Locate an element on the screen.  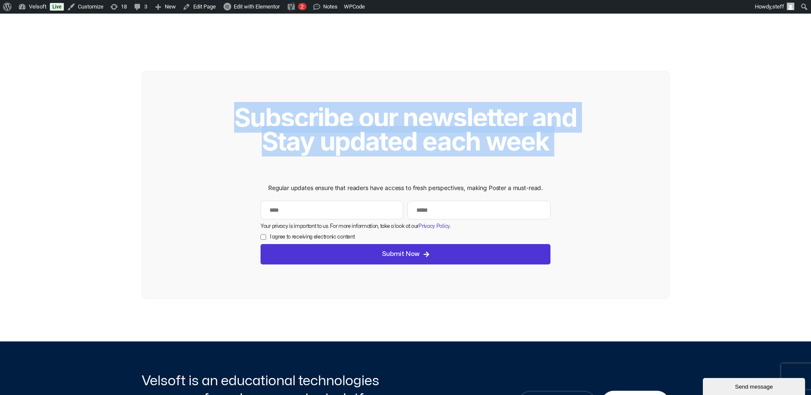
div: Regular updates ensure that readers have access to fresh perspectives, making Poster a must-read. is located at coordinates (405, 188).